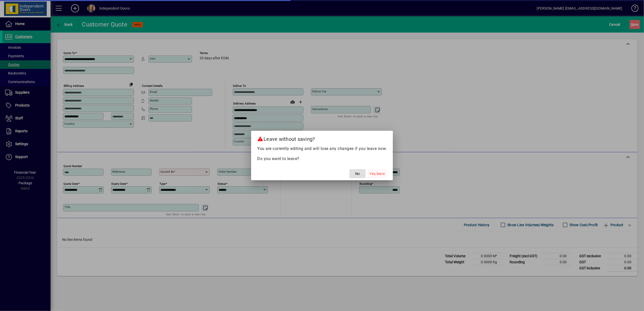  I want to click on p: Do you want to leave?, so click(322, 159).